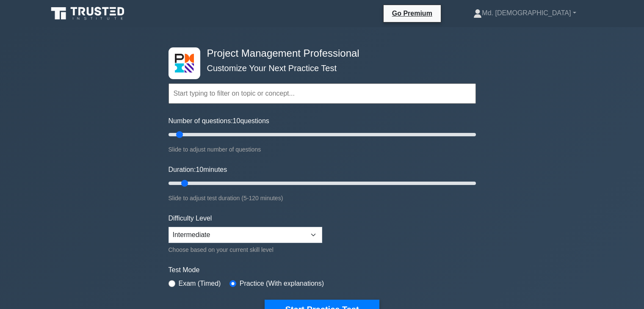  I want to click on label: Number of questions: questions, so click(219, 121).